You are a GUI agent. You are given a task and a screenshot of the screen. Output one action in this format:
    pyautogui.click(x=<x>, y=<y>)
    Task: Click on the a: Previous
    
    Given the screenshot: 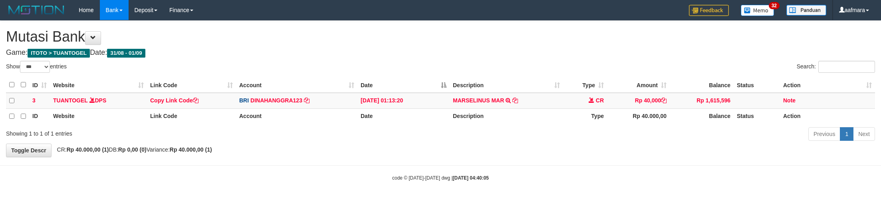 What is the action you would take?
    pyautogui.click(x=825, y=134)
    